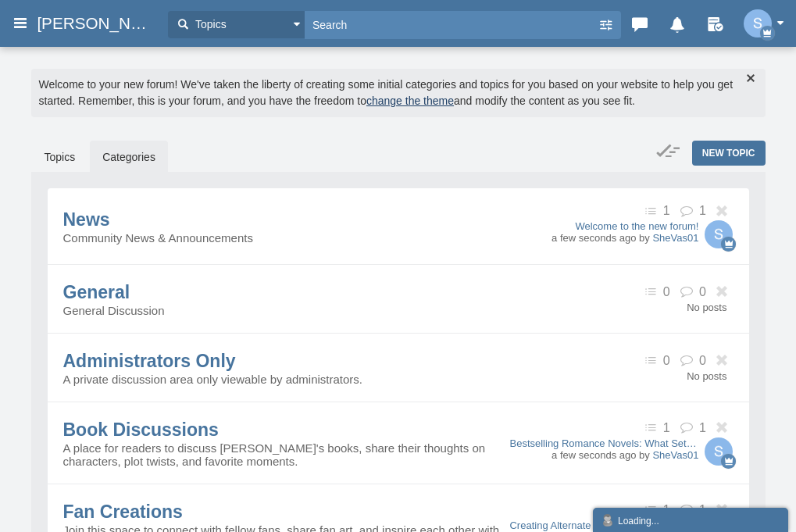 This screenshot has width=796, height=532. I want to click on span: Fan Creations, so click(123, 511).